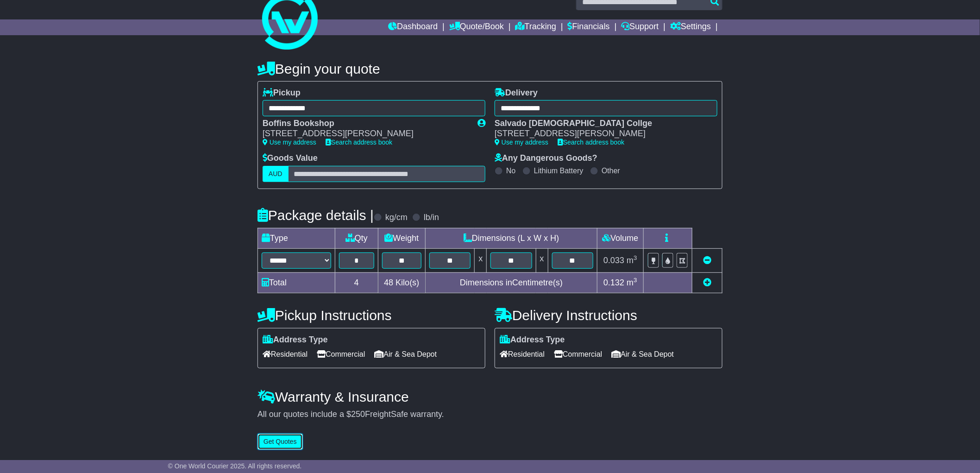  What do you see at coordinates (431, 218) in the screenshot?
I see `label: lb/in` at bounding box center [431, 218].